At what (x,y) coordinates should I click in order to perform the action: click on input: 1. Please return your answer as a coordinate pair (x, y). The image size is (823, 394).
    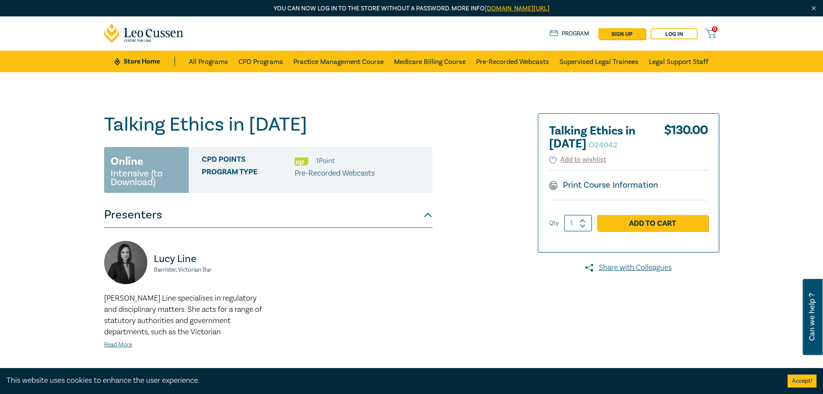
    Looking at the image, I should click on (578, 223).